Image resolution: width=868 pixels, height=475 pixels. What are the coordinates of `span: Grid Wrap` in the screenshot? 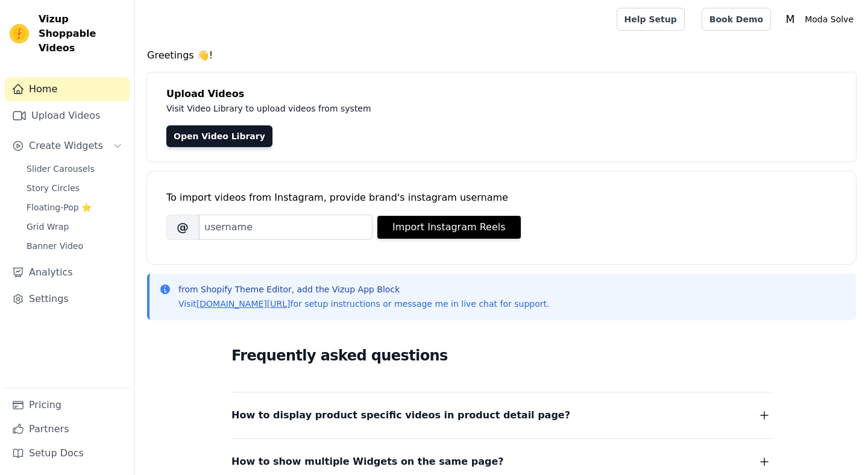 It's located at (48, 227).